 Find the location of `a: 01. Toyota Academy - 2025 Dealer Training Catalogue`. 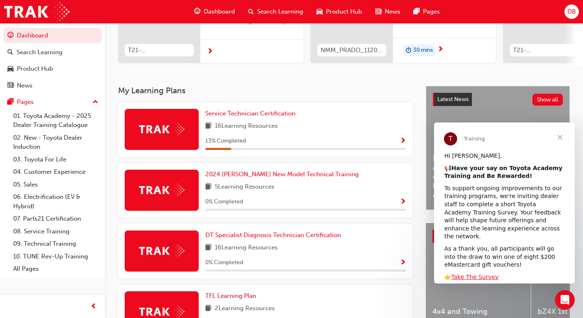

a: 01. Toyota Academy - 2025 Dealer Training Catalogue is located at coordinates (56, 121).